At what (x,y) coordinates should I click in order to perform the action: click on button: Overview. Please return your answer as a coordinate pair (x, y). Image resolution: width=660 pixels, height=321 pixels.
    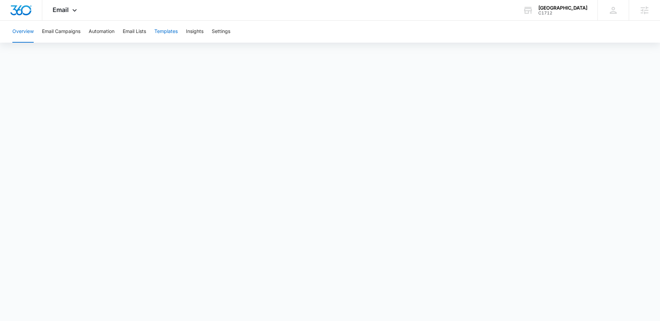
    Looking at the image, I should click on (23, 32).